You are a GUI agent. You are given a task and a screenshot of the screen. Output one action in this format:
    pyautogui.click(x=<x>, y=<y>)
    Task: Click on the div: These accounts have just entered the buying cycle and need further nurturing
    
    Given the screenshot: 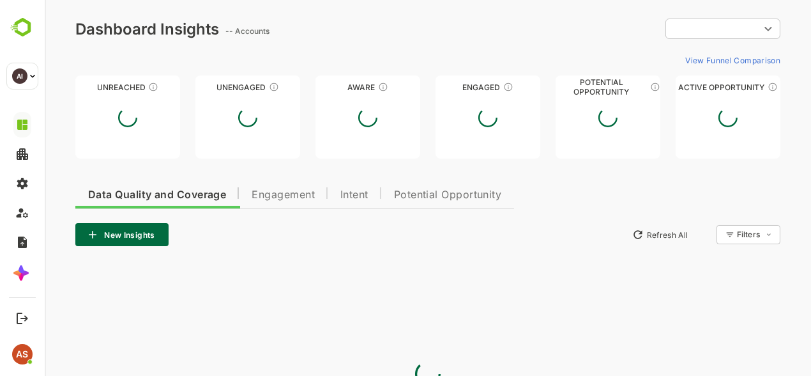 What is the action you would take?
    pyautogui.click(x=339, y=87)
    